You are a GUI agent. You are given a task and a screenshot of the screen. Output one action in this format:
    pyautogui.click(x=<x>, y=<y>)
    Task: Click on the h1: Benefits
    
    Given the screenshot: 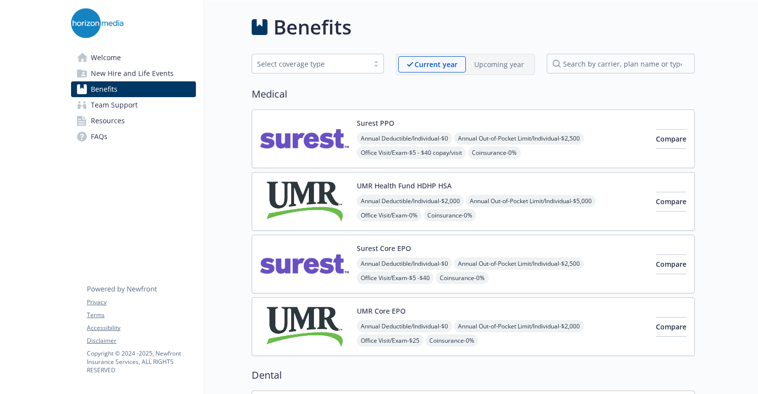 What is the action you would take?
    pyautogui.click(x=312, y=27)
    